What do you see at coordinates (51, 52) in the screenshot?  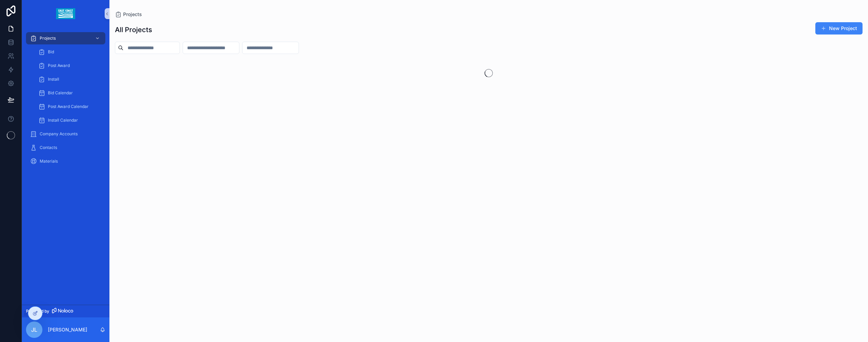 I see `span: Bid` at bounding box center [51, 52].